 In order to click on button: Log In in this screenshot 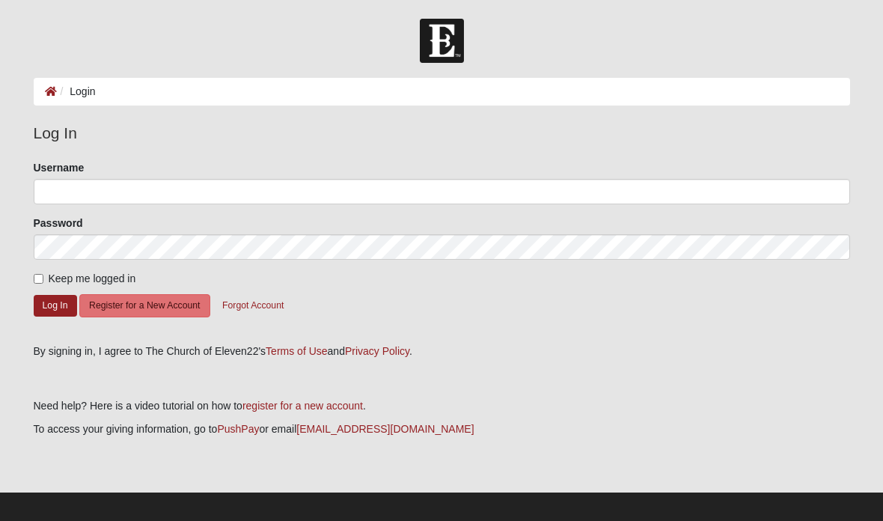, I will do `click(55, 305)`.